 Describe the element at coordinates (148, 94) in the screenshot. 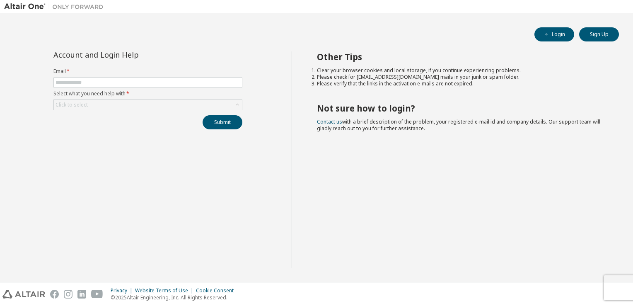

I see `label: Select what you need help with` at that location.